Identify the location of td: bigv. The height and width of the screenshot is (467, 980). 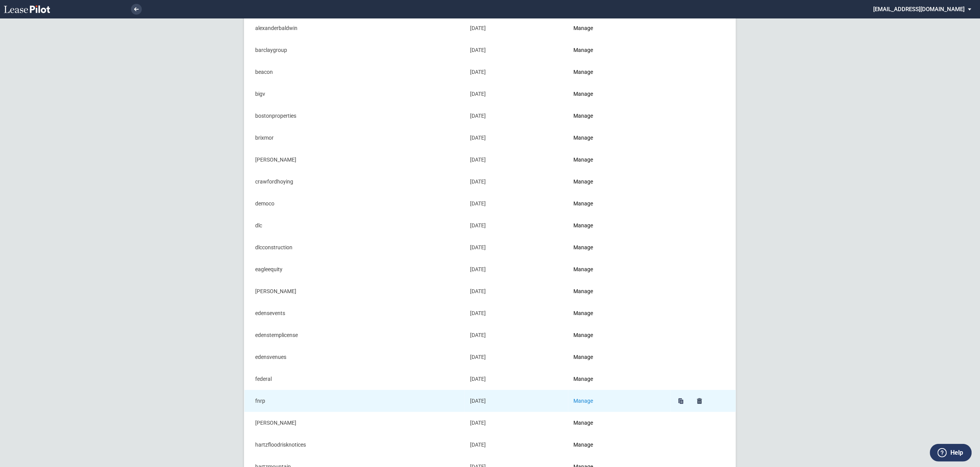
(354, 94).